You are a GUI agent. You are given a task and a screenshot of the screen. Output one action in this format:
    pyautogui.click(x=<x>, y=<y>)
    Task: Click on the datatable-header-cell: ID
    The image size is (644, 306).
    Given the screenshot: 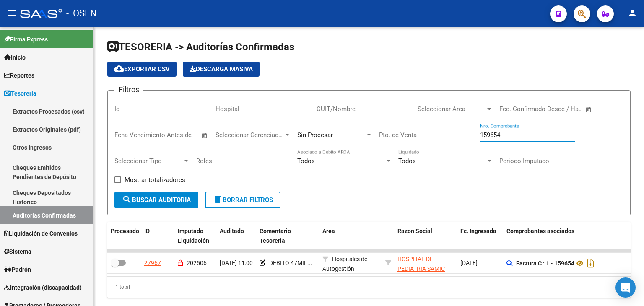 What is the action you would take?
    pyautogui.click(x=157, y=236)
    